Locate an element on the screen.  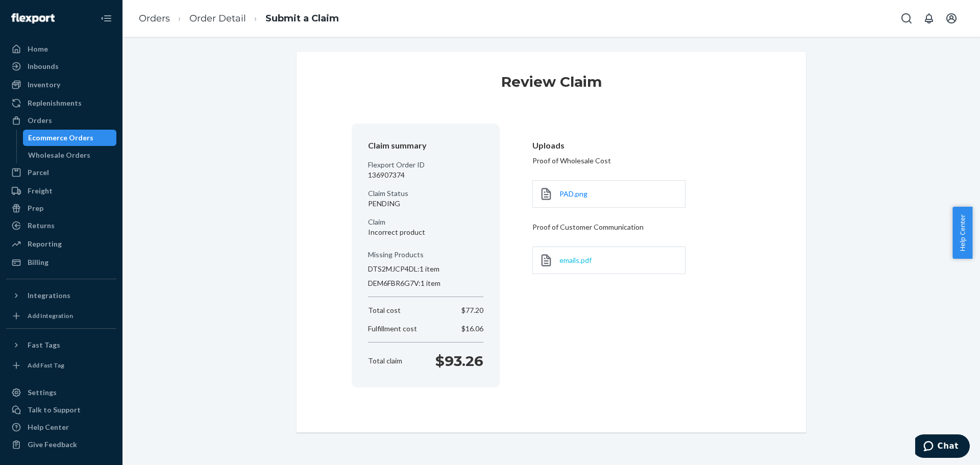
button: Close Navigation is located at coordinates (106, 19).